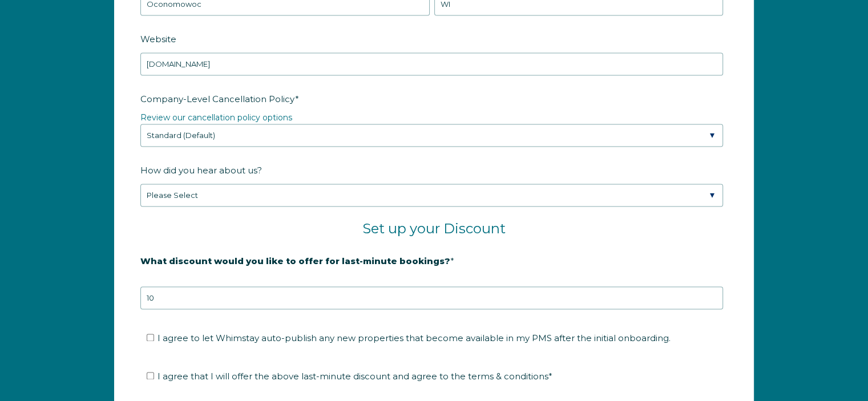 The width and height of the screenshot is (868, 401). Describe the element at coordinates (355, 375) in the screenshot. I see `span: I agree that I will offer the above last-minute discount and agree to the terms & conditions` at that location.